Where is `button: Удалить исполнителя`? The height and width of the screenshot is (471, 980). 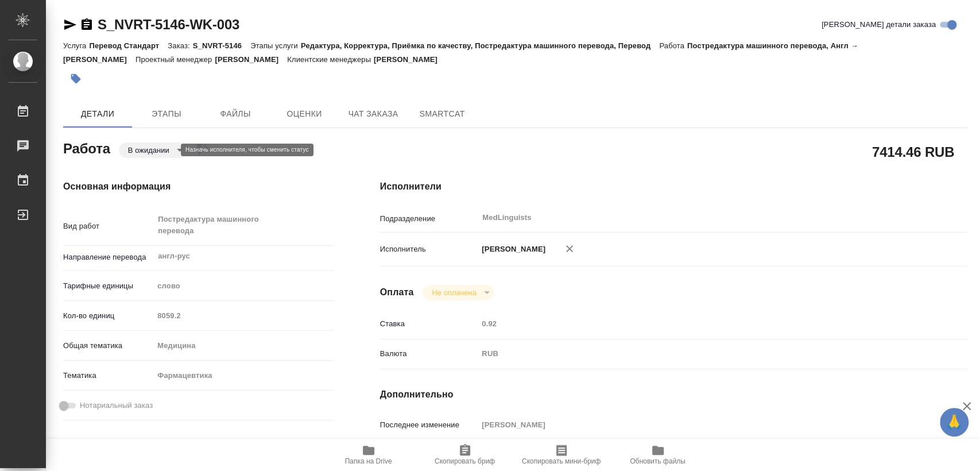
button: Удалить исполнителя is located at coordinates (570, 249).